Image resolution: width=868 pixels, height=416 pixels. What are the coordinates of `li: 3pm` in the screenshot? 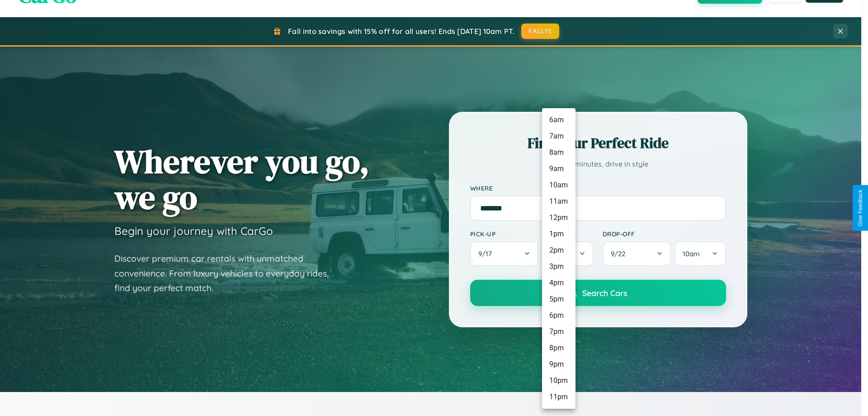 It's located at (559, 266).